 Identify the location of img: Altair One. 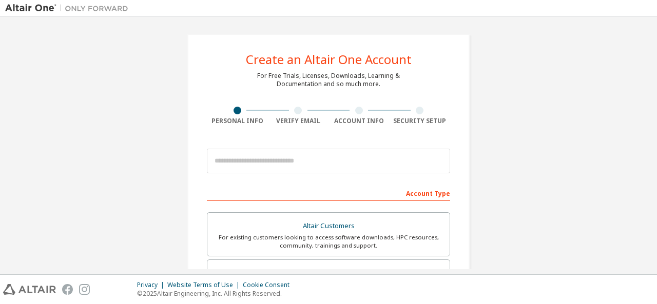
(69, 8).